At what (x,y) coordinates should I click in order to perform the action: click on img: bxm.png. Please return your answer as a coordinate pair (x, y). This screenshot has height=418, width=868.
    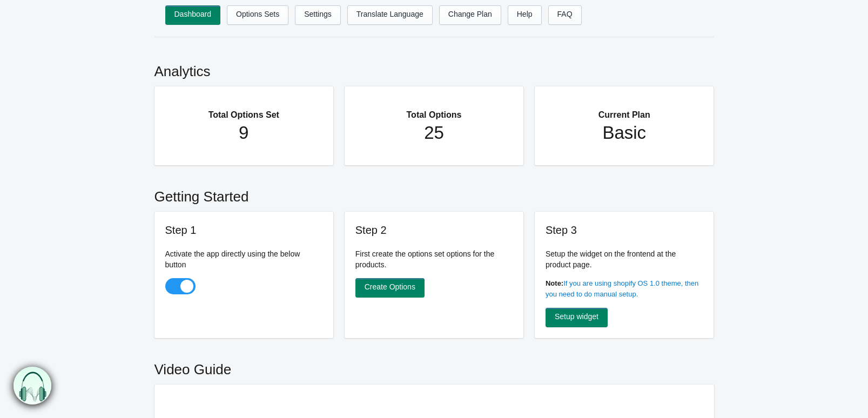
    Looking at the image, I should click on (31, 386).